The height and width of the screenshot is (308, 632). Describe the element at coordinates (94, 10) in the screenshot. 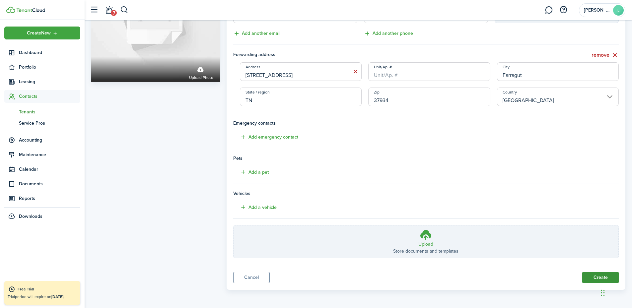

I see `button: Open sidebar` at that location.